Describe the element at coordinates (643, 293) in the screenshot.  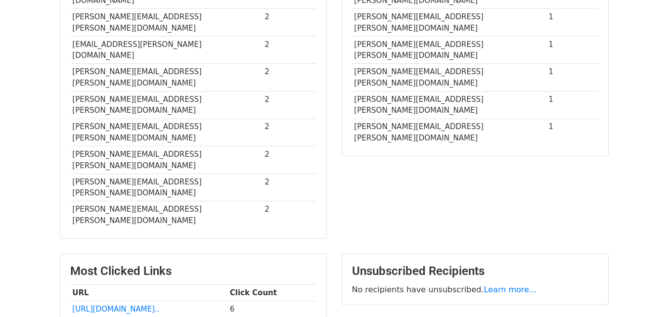
I see `div: Chat Widget` at that location.